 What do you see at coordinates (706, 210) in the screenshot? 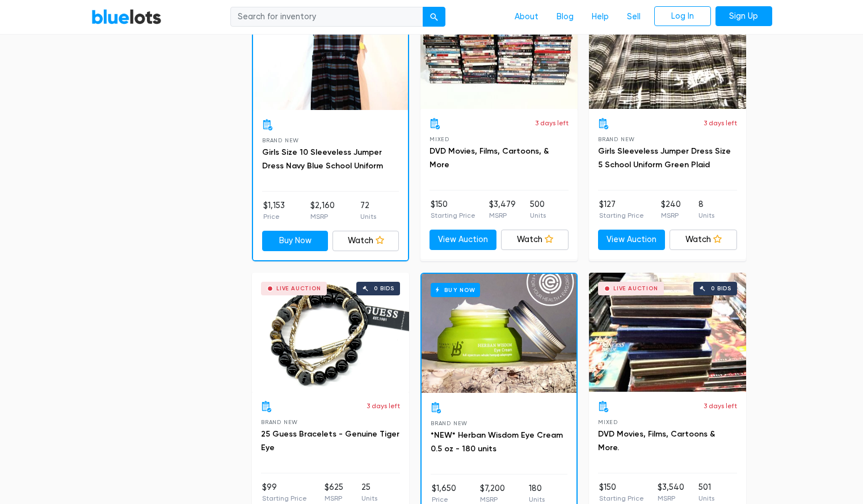
I see `li: 8` at bounding box center [706, 210].